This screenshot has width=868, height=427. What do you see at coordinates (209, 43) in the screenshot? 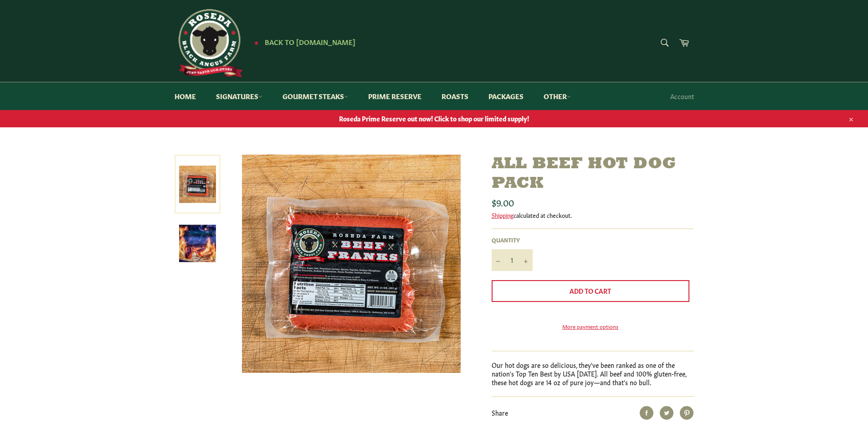
I see `img: Roseda Beef` at bounding box center [209, 43].